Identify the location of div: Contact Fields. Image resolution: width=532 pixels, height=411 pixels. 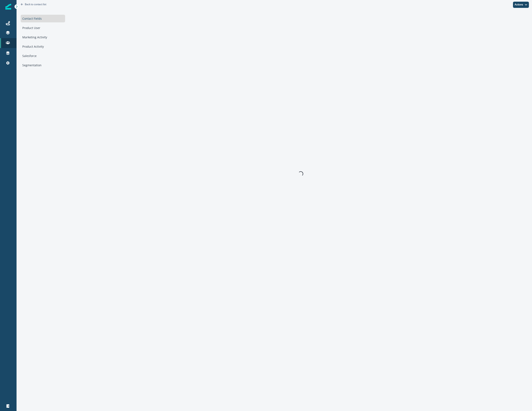
(43, 18).